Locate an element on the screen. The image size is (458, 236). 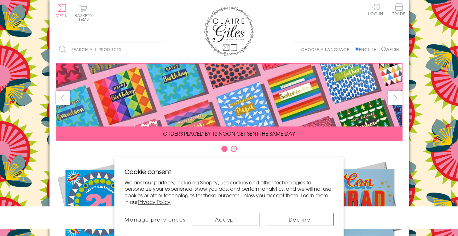
button: Basket0 items is located at coordinates (83, 13).